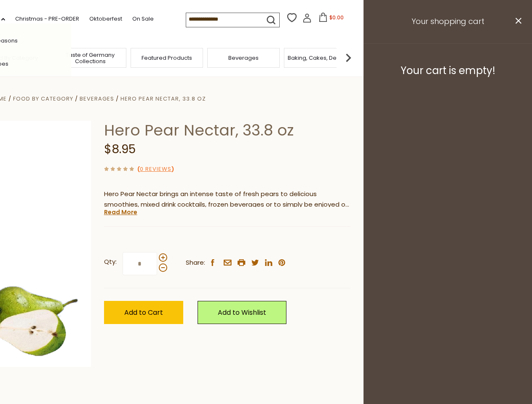 The height and width of the screenshot is (404, 532). I want to click on span: Hero Pear Nectar, 33.8 oz, so click(163, 99).